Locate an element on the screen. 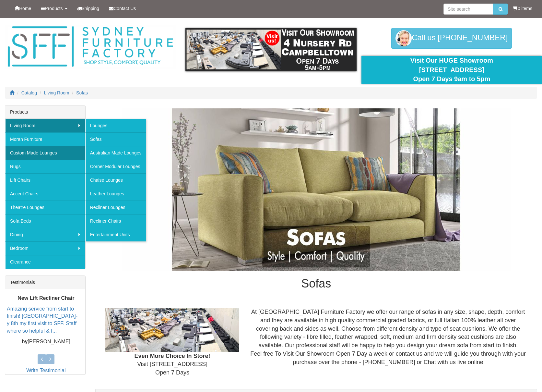  a: Theatre Lounges is located at coordinates (45, 207).